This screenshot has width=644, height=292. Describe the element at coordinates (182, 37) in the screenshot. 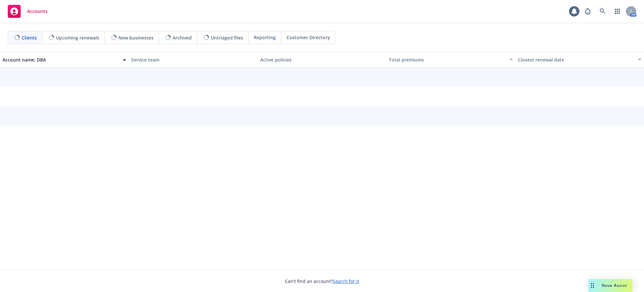

I see `span: Archived` at that location.